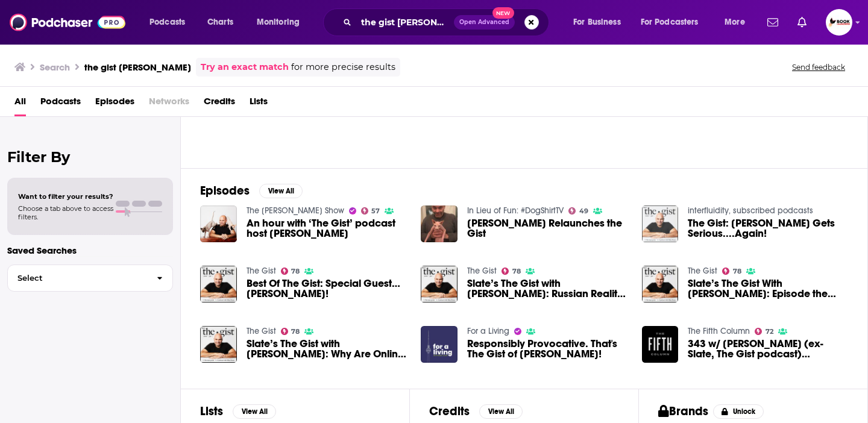 Image resolution: width=868 pixels, height=423 pixels. What do you see at coordinates (447, 22) in the screenshot?
I see `div: Search podcasts, credits, & more...` at bounding box center [447, 22].